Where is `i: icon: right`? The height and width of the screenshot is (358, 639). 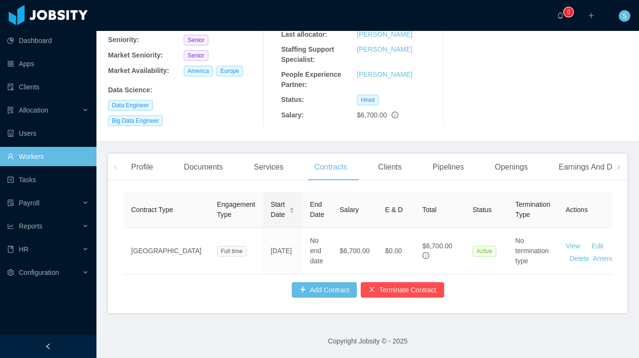
i: icon: right is located at coordinates (619, 167).